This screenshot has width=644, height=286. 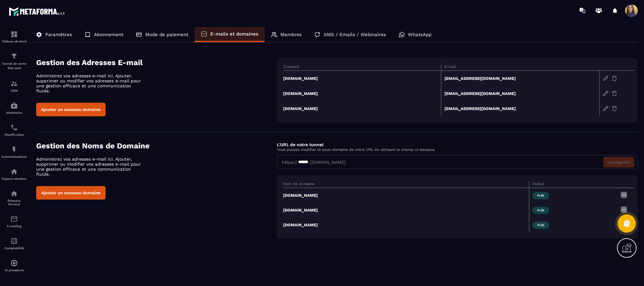 What do you see at coordinates (300, 145) in the screenshot?
I see `label: L'URL de votre tunnel` at bounding box center [300, 145].